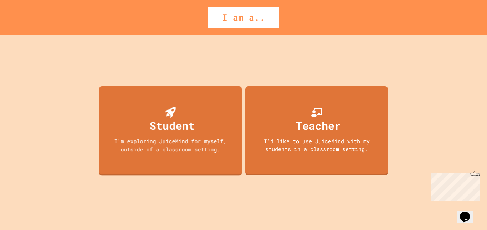 The height and width of the screenshot is (230, 487). I want to click on div: I'm exploring JuiceMind for myself, outside of a classroom setting., so click(170, 145).